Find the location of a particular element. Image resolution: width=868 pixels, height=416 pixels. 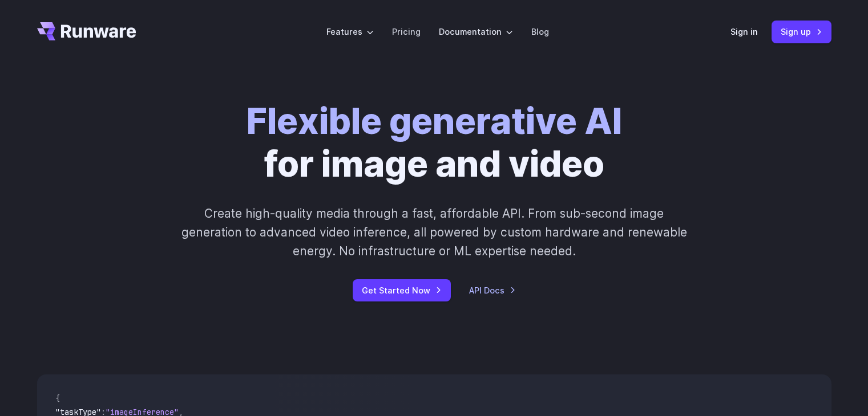

a: Sign up is located at coordinates (801, 31).